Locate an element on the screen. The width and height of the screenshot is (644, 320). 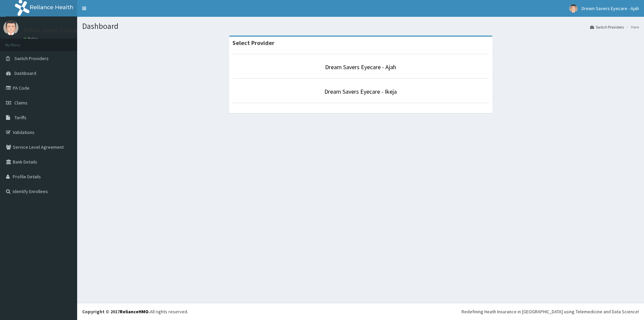
a: Switch Providers is located at coordinates (607, 27).